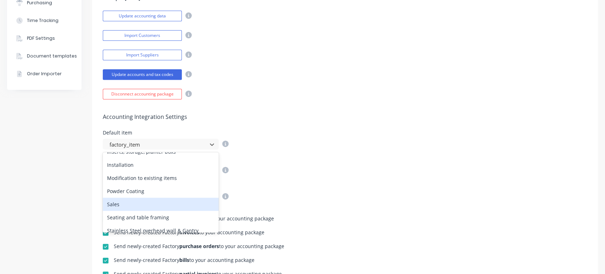  Describe the element at coordinates (43, 21) in the screenshot. I see `div: Time Tracking` at that location.